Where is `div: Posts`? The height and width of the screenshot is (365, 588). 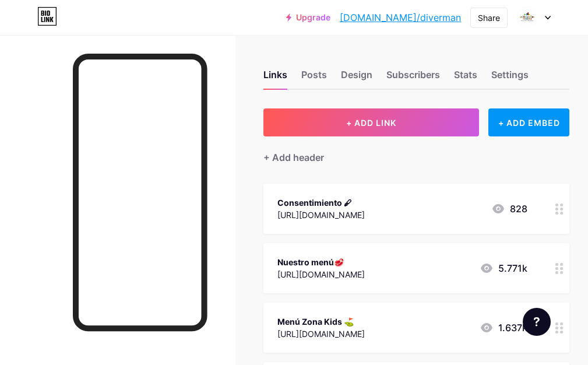
div: Posts is located at coordinates (315, 78).